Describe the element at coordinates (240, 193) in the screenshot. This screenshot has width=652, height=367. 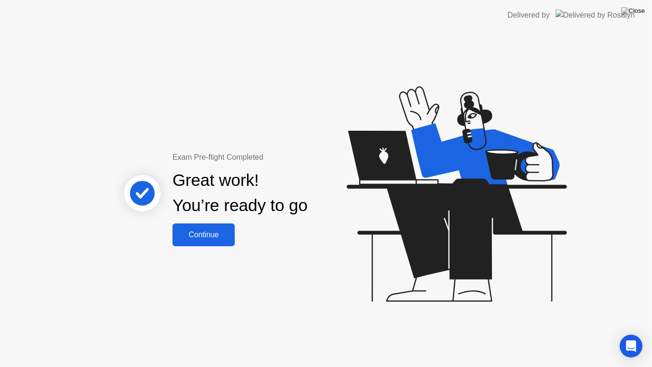
I see `div: Great work! You’re ready to go` at that location.